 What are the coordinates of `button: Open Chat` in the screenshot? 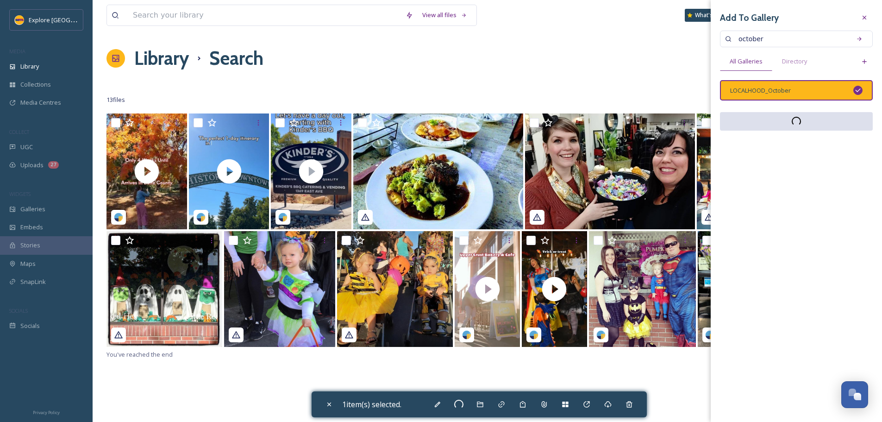 It's located at (855, 395).